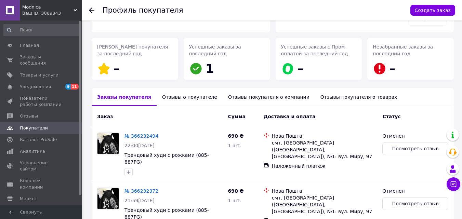 This screenshot has height=219, width=462. Describe the element at coordinates (124, 97) in the screenshot. I see `div: Заказы покупателя` at that location.